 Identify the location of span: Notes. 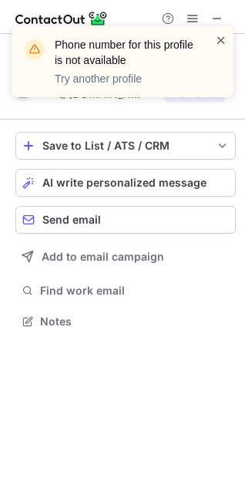
(135, 322).